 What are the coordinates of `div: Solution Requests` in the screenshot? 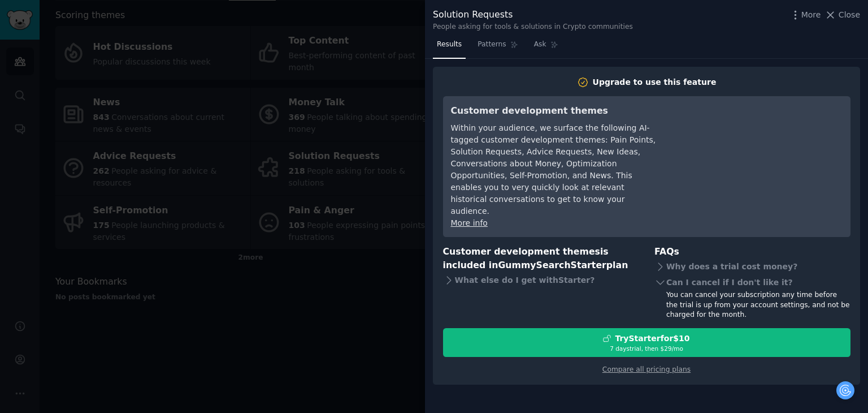 It's located at (533, 15).